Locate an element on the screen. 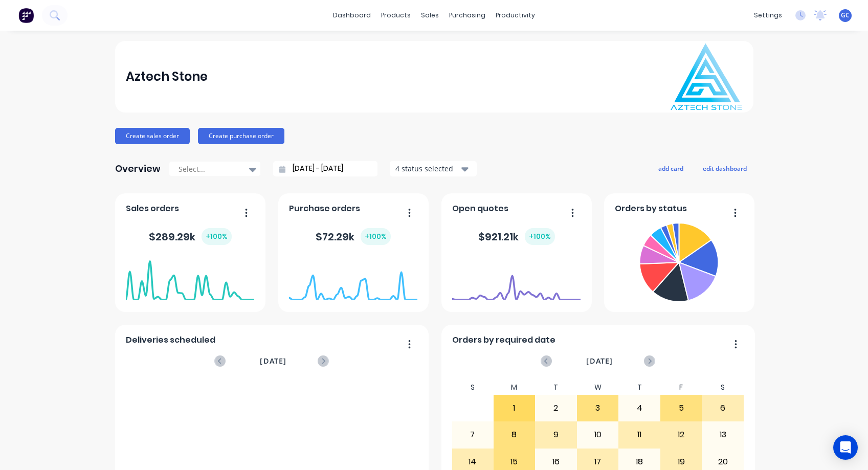 Image resolution: width=868 pixels, height=470 pixels. div: 2 is located at coordinates (556, 408).